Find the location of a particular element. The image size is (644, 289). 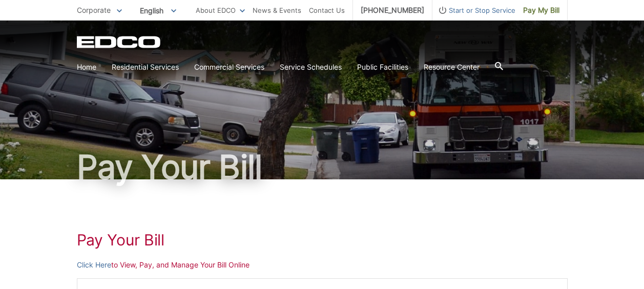

p: to View, Pay, and Manage Your Bill Online is located at coordinates (322, 265).